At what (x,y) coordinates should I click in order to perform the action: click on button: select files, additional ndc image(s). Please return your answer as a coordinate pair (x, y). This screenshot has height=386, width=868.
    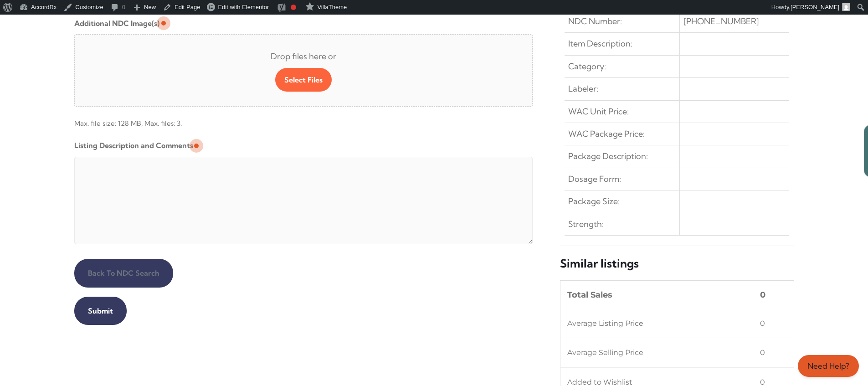
    Looking at the image, I should click on (303, 80).